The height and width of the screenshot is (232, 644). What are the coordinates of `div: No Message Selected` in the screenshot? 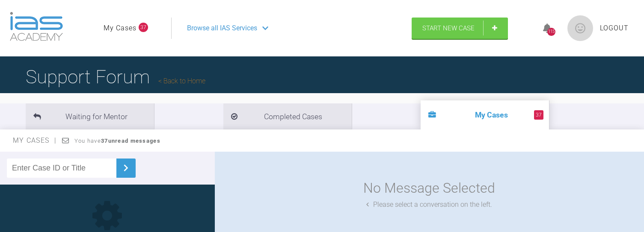 It's located at (429, 188).